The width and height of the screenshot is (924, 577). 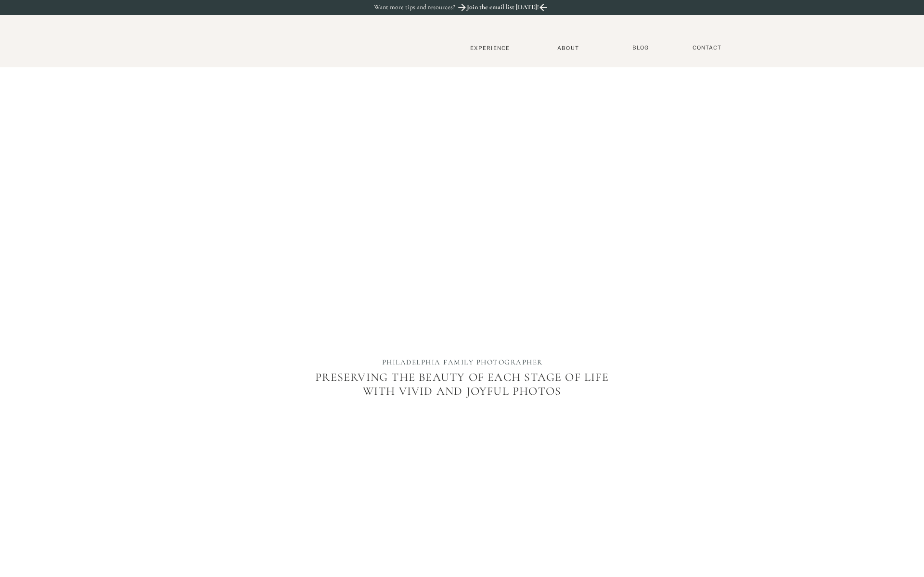 What do you see at coordinates (640, 47) in the screenshot?
I see `a: BLOG` at bounding box center [640, 47].